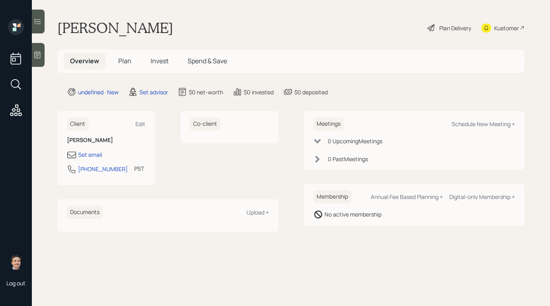 This screenshot has width=550, height=306. What do you see at coordinates (84, 61) in the screenshot?
I see `span: Overview` at bounding box center [84, 61].